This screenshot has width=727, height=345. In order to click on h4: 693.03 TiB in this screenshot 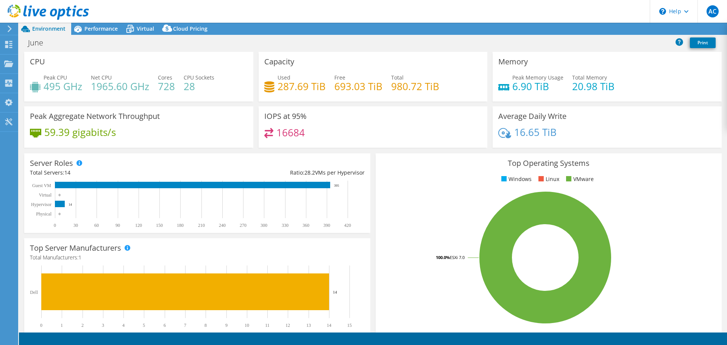, I will do `click(358, 86)`.